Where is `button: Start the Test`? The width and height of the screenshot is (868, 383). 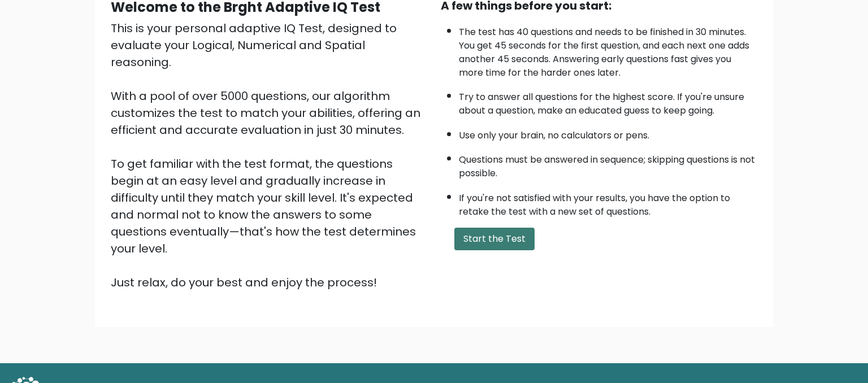
button: Start the Test is located at coordinates (494, 239).